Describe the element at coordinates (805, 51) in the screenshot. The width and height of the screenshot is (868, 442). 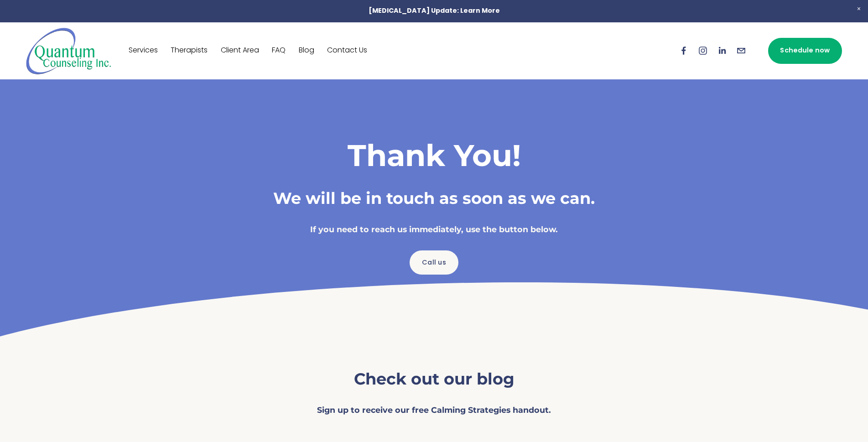
I see `a: Schedule now` at that location.